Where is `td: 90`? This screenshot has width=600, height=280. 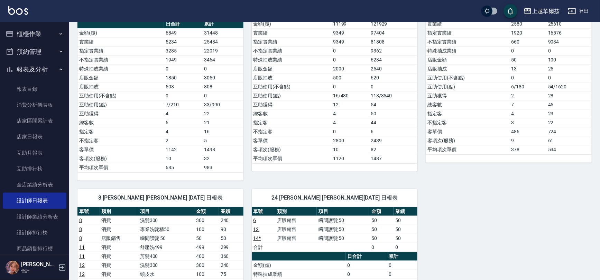 td: 90 is located at coordinates (231, 230).